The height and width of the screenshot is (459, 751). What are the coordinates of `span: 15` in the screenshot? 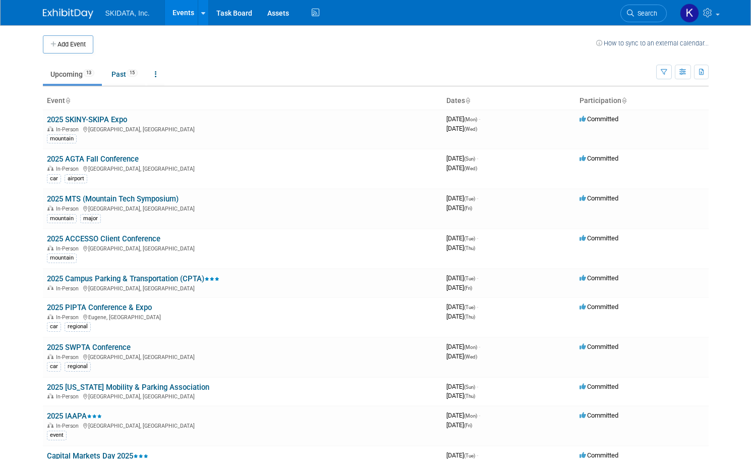 It's located at (132, 73).